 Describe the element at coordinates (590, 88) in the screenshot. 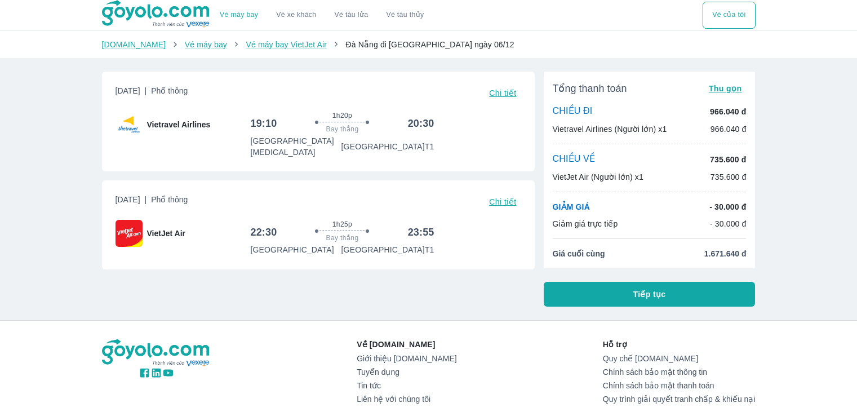

I see `span: Tổng thanh toán` at that location.